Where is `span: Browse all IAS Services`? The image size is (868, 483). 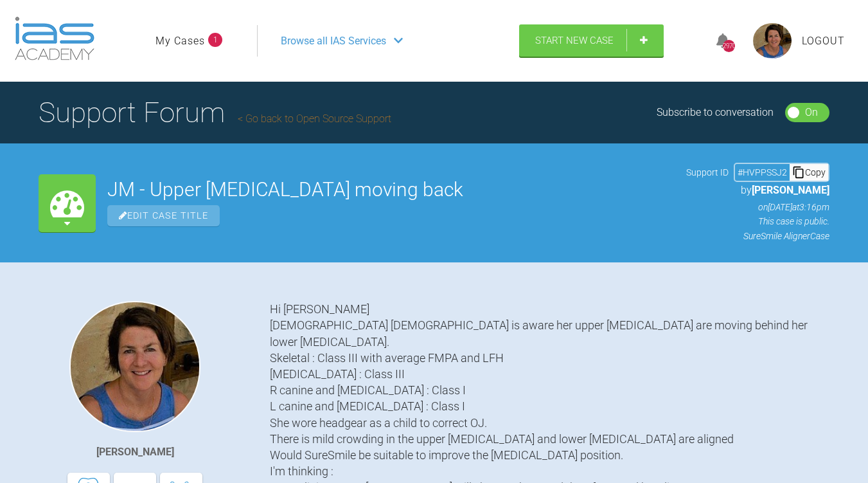 span: Browse all IAS Services is located at coordinates (334, 41).